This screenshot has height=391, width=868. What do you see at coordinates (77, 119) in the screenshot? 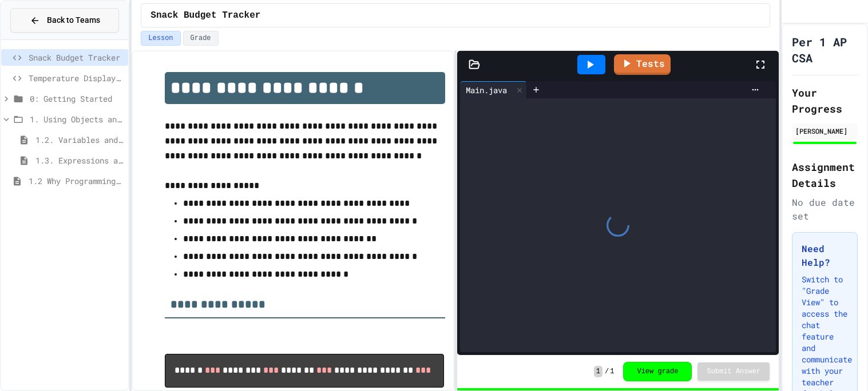
I see `span: 1. Using Objects and Methods` at bounding box center [77, 119].